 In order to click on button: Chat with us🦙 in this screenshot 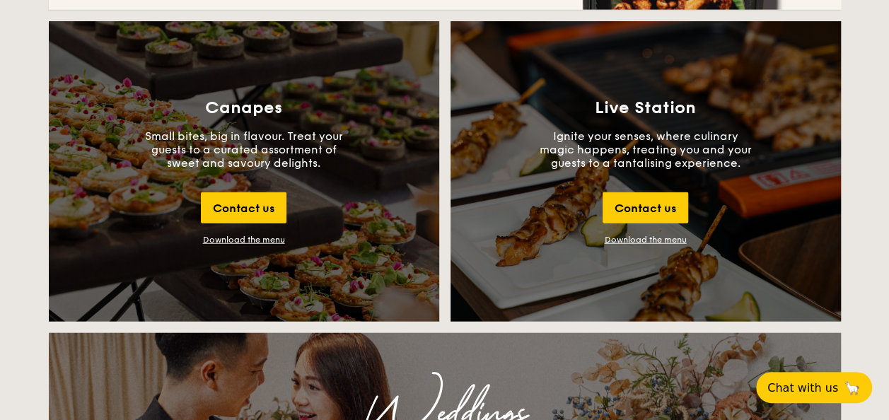, I will do `click(814, 387)`.